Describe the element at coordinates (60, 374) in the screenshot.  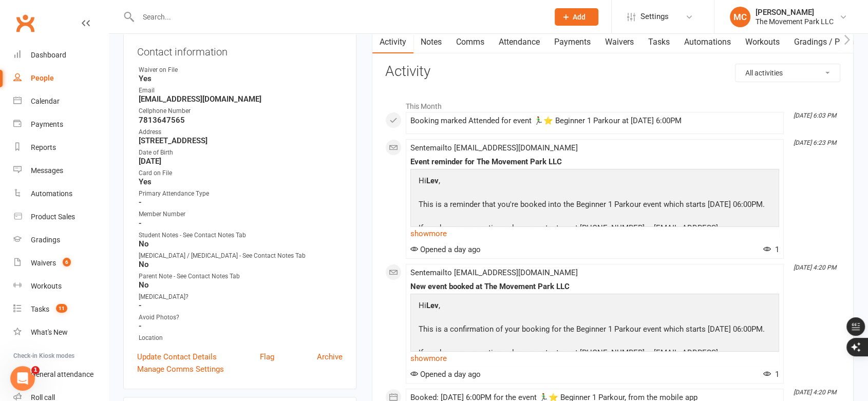
I see `a: General attendance kiosk mode` at that location.